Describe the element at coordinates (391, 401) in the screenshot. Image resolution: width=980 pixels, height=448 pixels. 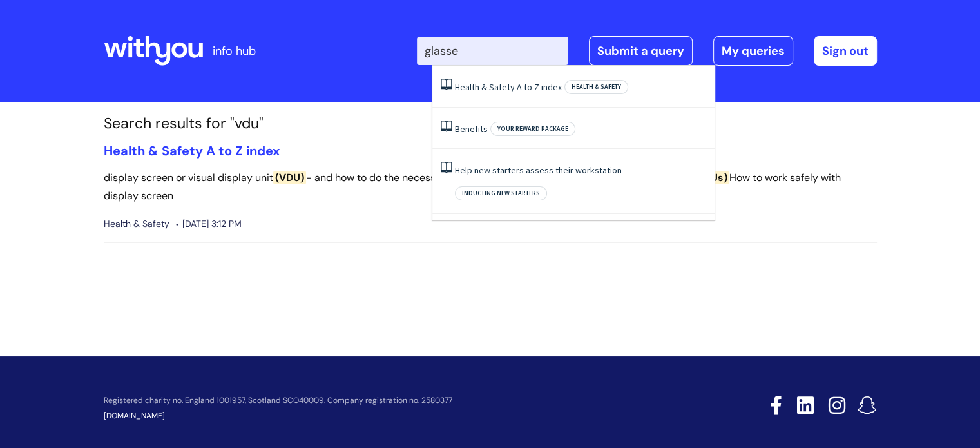
I see `p: Registered charity no. England 1001957, Scotland SCO40009. Company registration no. 2580377` at that location.